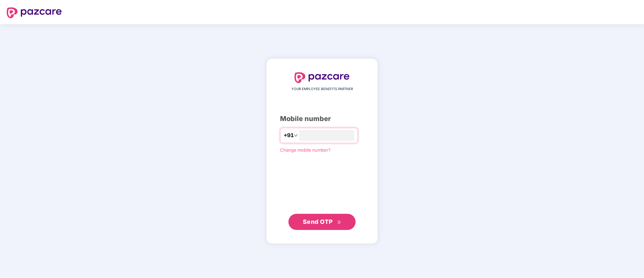 The image size is (644, 278). Describe the element at coordinates (322, 222) in the screenshot. I see `button: Send OTPdouble-right` at that location.